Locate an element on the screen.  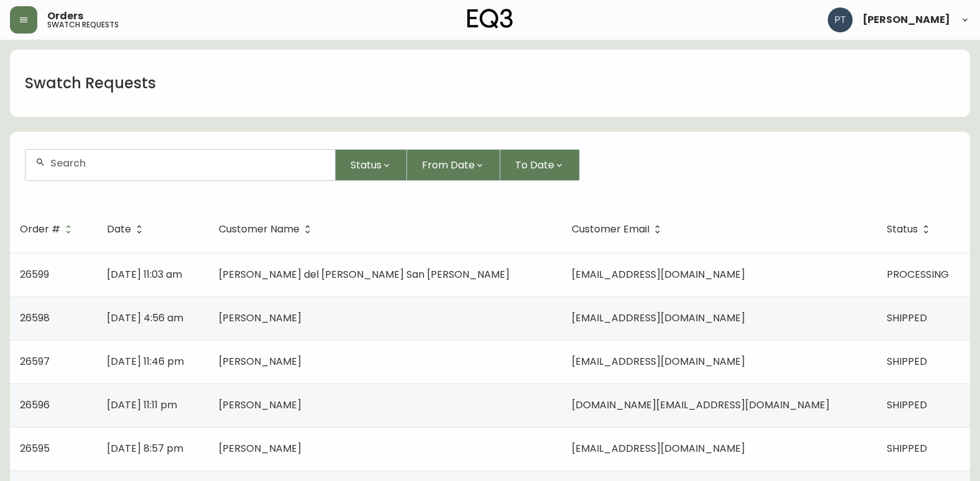
span: 26596 is located at coordinates (35, 404).